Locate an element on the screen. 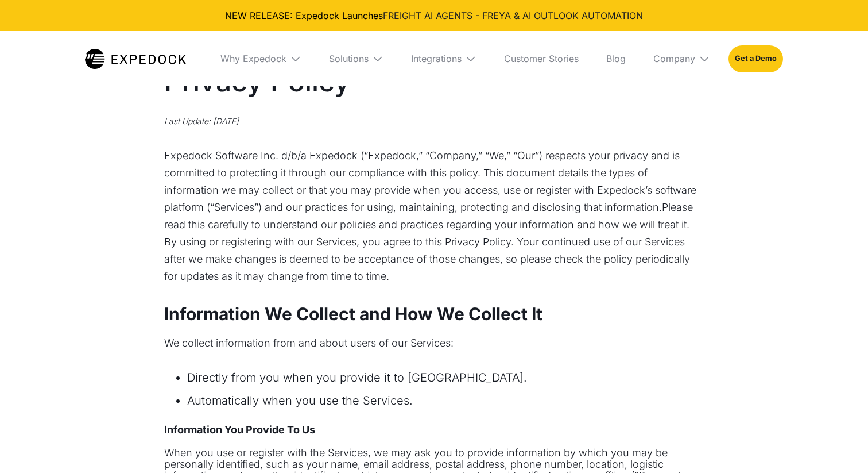  strong: Information You Provide To Us is located at coordinates (240, 429).